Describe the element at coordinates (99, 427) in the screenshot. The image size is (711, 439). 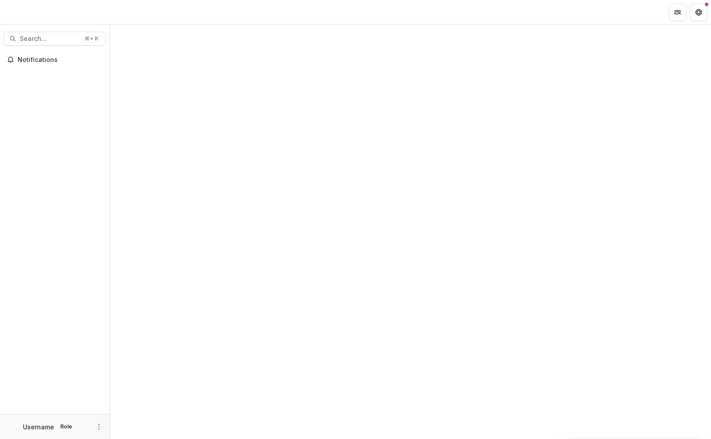
I see `button: More` at that location.